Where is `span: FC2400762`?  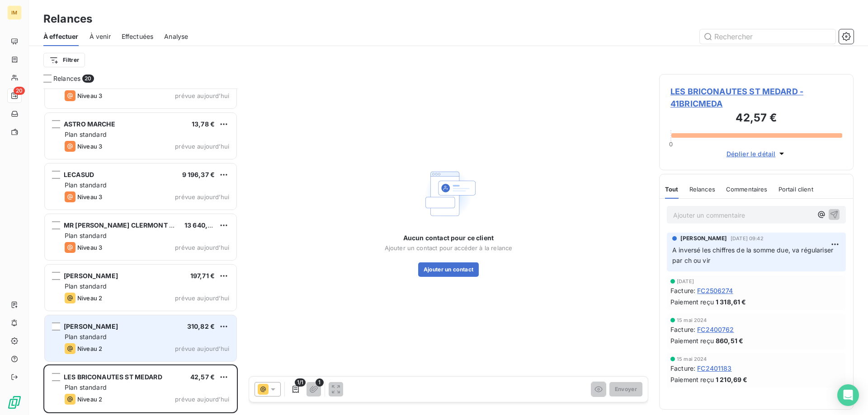
span: FC2400762 is located at coordinates (715, 329).